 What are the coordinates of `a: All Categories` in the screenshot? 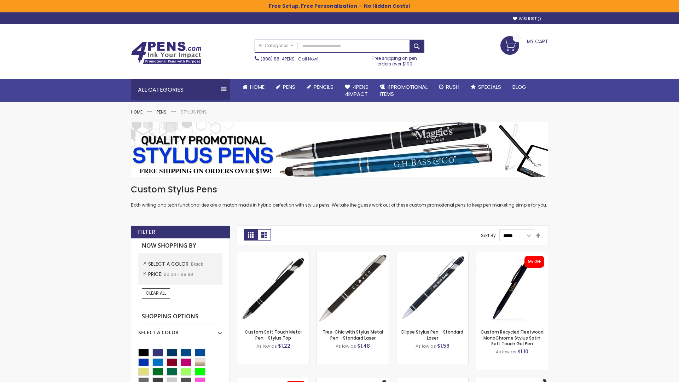 It's located at (276, 46).